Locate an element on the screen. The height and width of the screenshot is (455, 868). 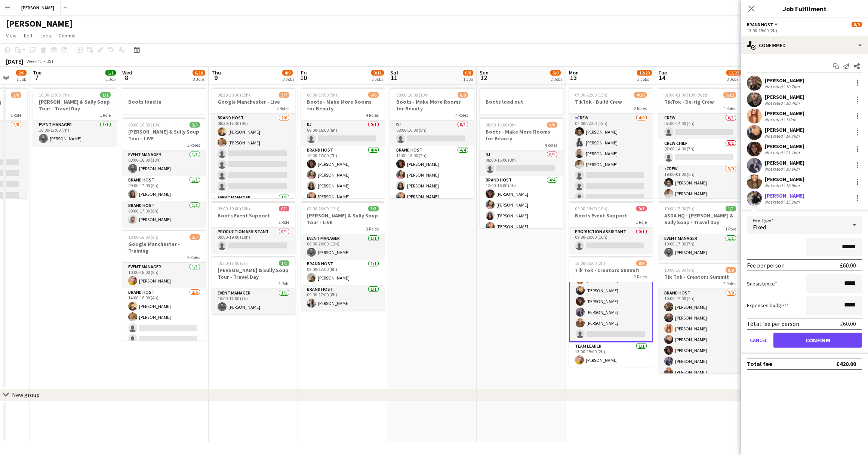
label: Expenses budget is located at coordinates (768, 305).